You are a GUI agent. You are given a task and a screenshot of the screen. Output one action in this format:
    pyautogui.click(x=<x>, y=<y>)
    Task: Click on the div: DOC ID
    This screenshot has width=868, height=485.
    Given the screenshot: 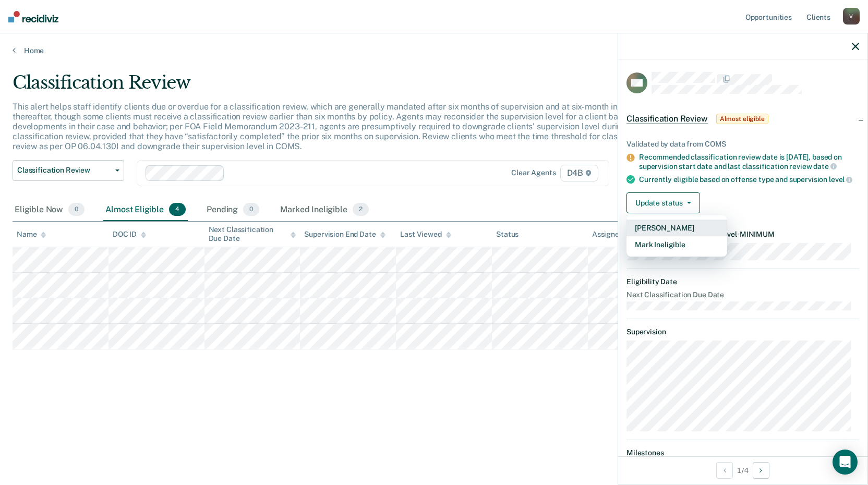 What is the action you would take?
    pyautogui.click(x=130, y=235)
    